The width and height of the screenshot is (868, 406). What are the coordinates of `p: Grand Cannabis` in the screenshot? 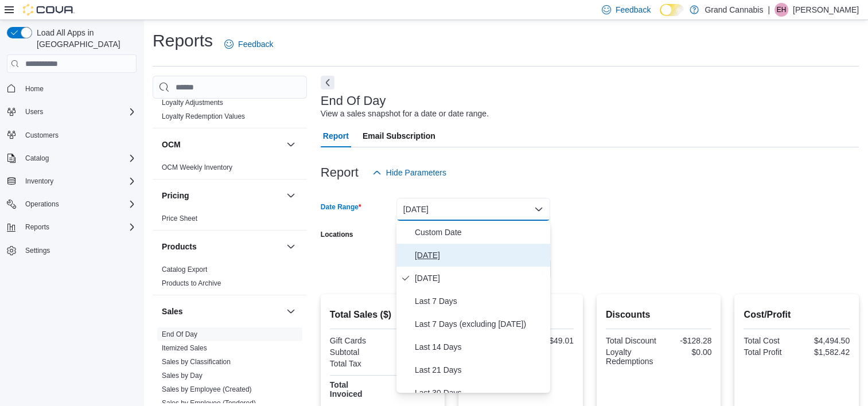 It's located at (734, 10).